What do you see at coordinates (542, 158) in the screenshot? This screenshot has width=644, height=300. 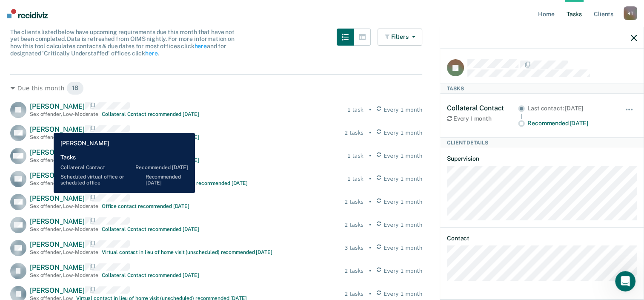 I see `dt: Supervision` at bounding box center [542, 158].